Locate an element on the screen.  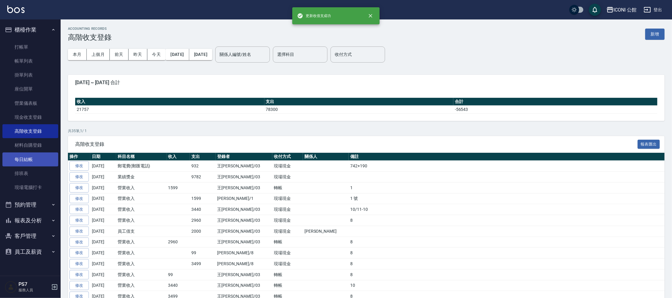
td: -56543 is located at coordinates (555, 109).